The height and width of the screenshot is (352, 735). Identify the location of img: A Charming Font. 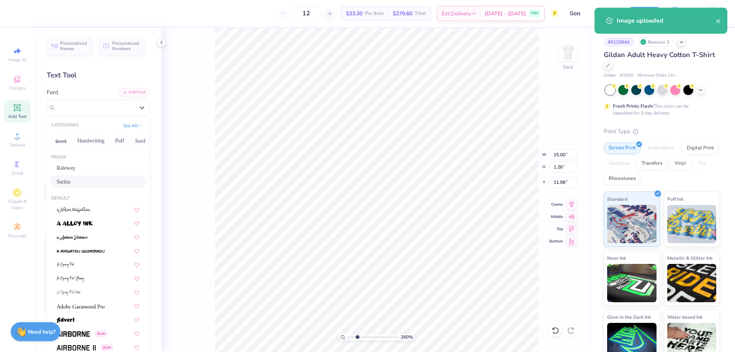
(65, 265).